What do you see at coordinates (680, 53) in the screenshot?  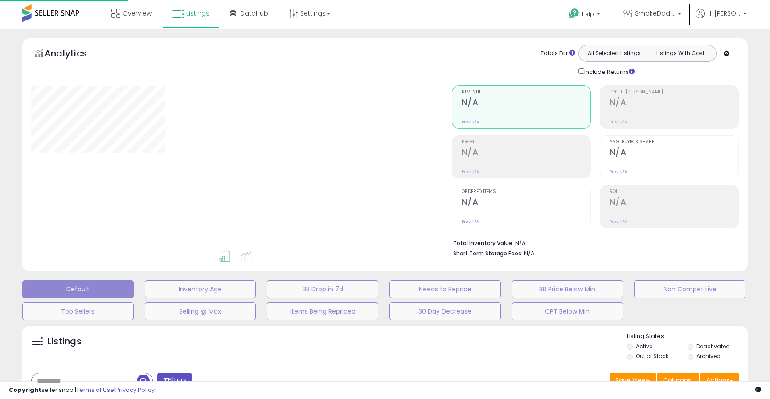 I see `button: Listings With Cost` at bounding box center [680, 53].